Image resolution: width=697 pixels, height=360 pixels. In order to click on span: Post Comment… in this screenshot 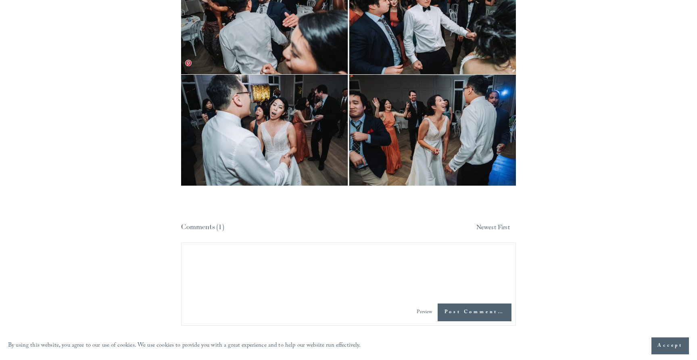, I will do `click(474, 312)`.